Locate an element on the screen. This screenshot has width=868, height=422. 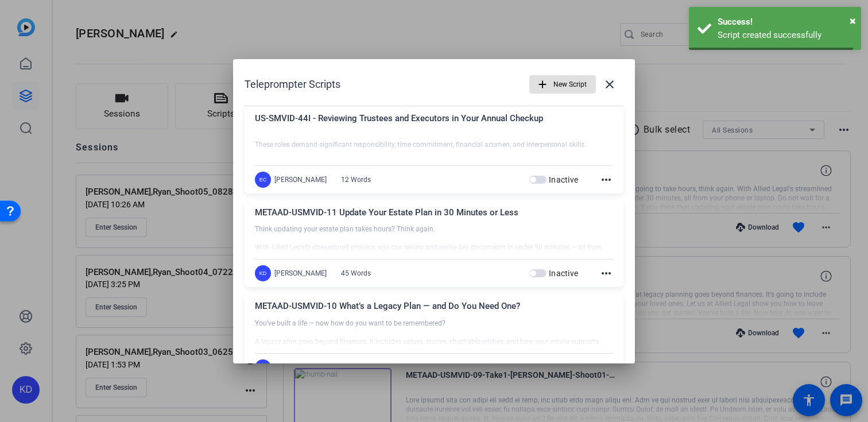
mat-icon: add is located at coordinates (542, 84).